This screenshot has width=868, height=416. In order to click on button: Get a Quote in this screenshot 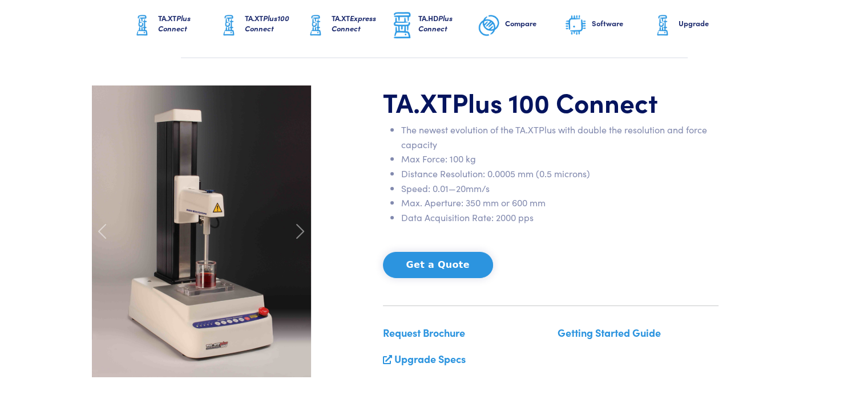, I will do `click(438, 265)`.